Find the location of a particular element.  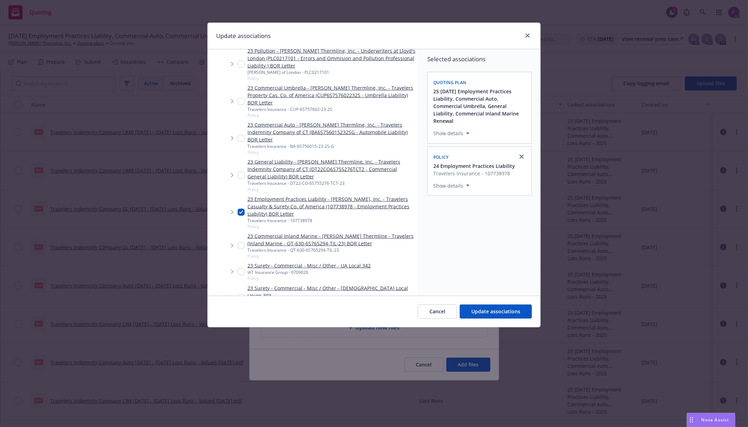

div: Drag to move is located at coordinates (691, 420).